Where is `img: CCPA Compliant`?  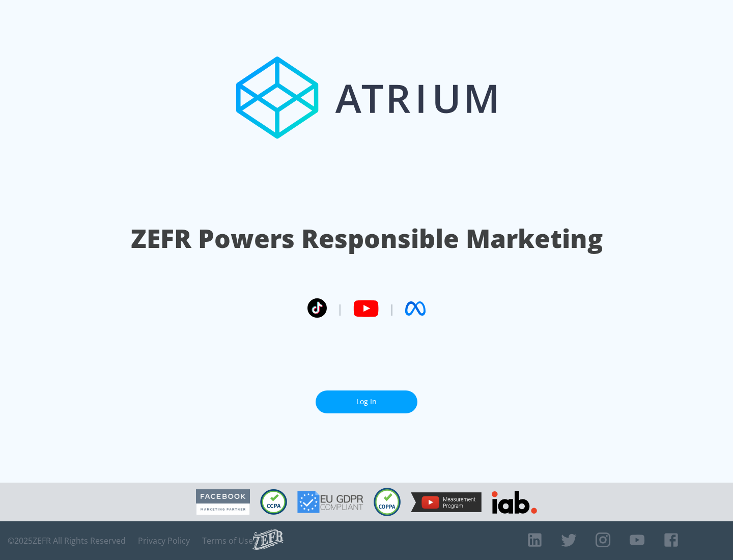
img: CCPA Compliant is located at coordinates (274, 502).